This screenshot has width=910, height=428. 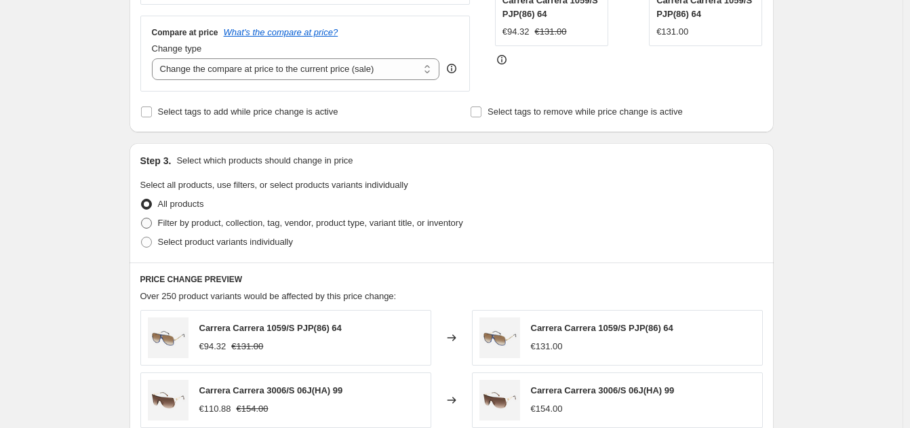 I want to click on span: All products, so click(x=181, y=203).